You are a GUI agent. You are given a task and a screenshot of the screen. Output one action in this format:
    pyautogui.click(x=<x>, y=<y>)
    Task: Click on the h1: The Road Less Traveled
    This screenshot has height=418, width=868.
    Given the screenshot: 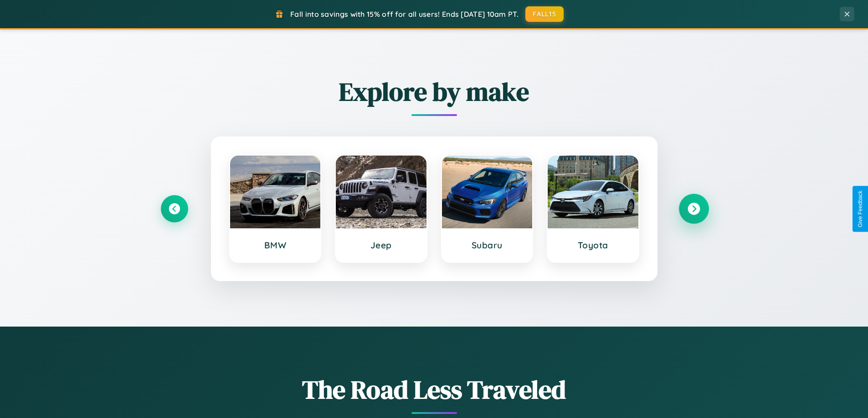 What is the action you would take?
    pyautogui.click(x=434, y=389)
    